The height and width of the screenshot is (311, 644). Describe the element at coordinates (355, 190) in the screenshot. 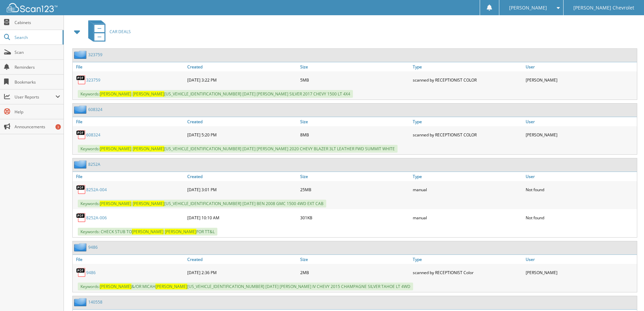

I see `div: 25MB` at that location.